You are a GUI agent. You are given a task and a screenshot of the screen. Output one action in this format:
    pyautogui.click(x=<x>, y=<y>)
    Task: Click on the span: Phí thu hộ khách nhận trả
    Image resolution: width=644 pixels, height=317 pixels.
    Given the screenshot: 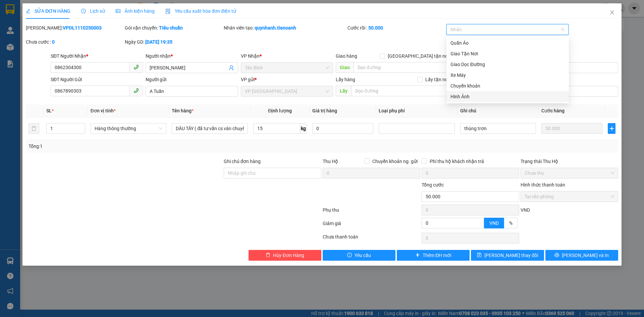 What is the action you would take?
    pyautogui.click(x=457, y=161)
    